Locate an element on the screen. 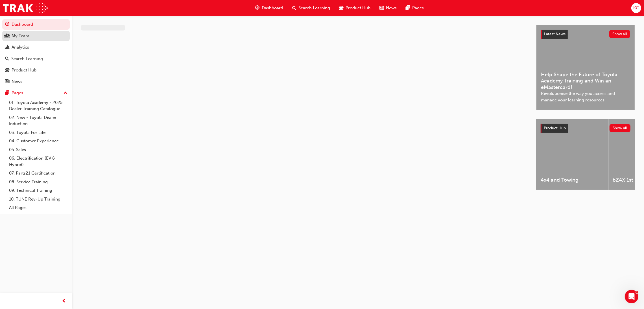 This screenshot has width=644, height=309. a: Product Hub is located at coordinates (36, 70).